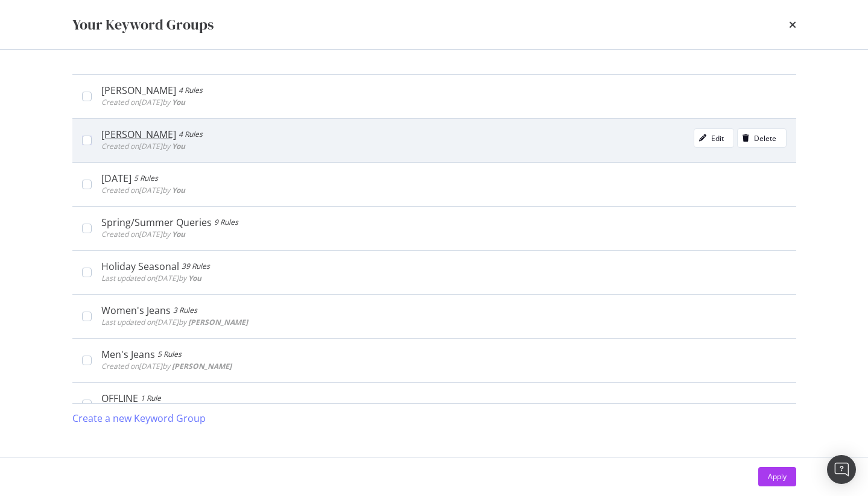 This screenshot has height=496, width=868. I want to click on div: Apply, so click(777, 476).